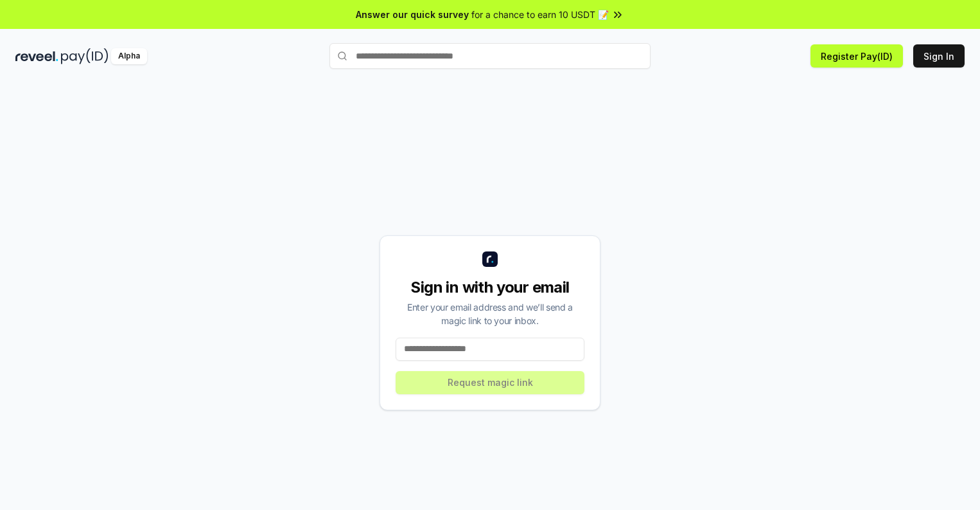  What do you see at coordinates (490, 259) in the screenshot?
I see `img: logo_small` at bounding box center [490, 259].